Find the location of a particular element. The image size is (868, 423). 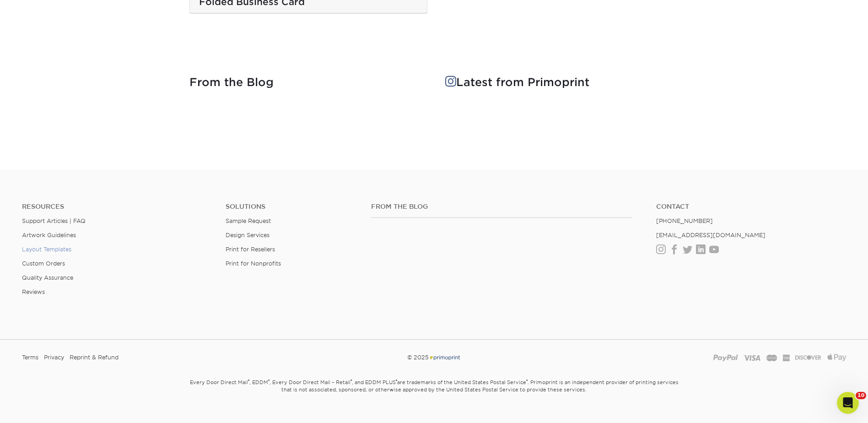

a: Reprint & Refund is located at coordinates (94, 357).